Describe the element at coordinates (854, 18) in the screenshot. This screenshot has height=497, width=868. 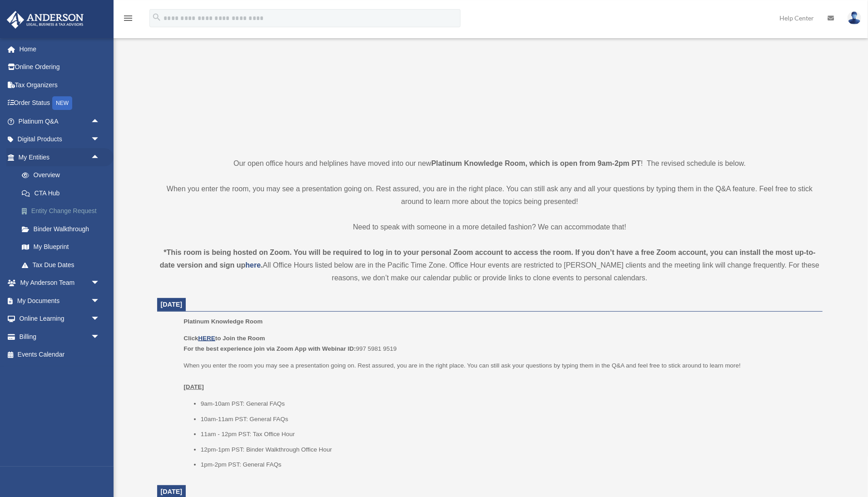
I see `img: User Pic` at that location.